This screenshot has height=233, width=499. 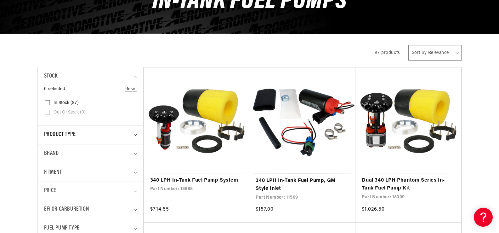 I want to click on span: In stock (97), so click(x=66, y=103).